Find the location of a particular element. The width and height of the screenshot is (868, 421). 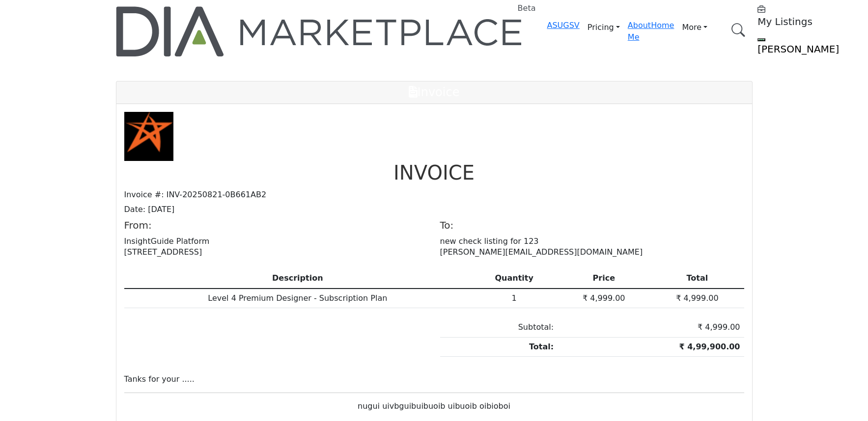

p: Invoice #: INV-20250821-0B661AB2 is located at coordinates (434, 195).